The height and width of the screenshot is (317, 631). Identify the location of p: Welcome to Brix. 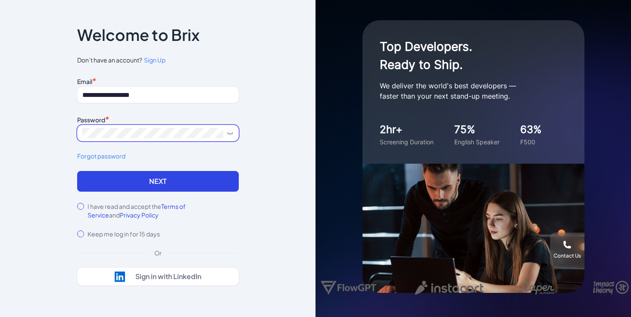
(138, 35).